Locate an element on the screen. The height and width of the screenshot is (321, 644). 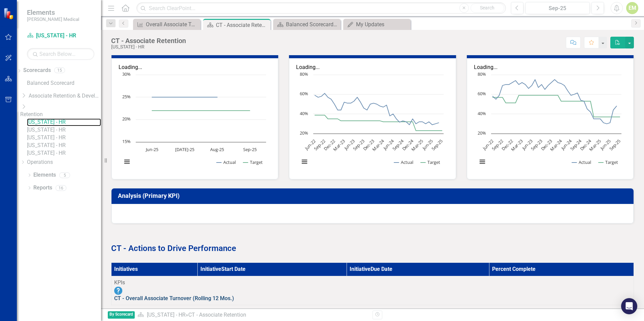
a: Associate Retention & Development is located at coordinates (65, 96).